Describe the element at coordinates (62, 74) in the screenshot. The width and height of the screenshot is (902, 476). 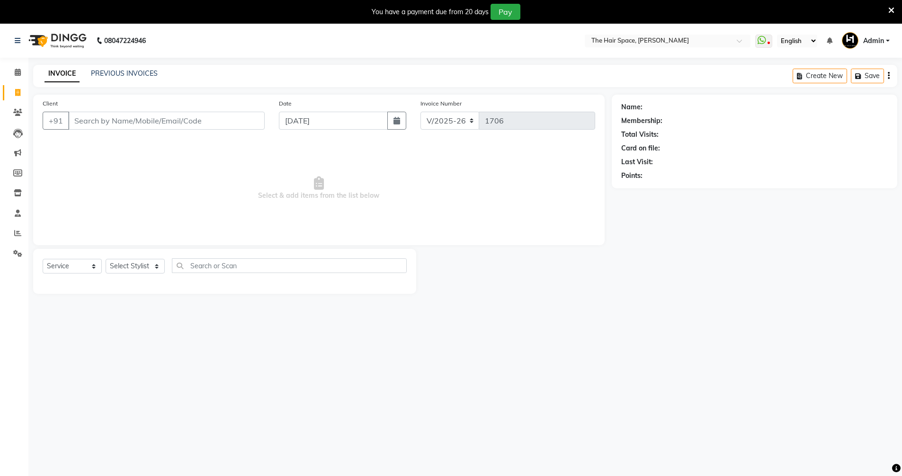
I see `a: INVOICE` at that location.